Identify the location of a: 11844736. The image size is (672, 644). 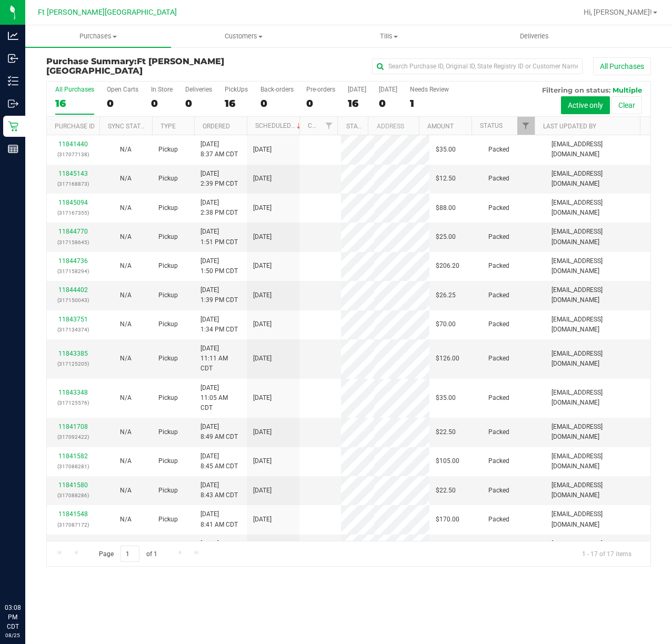
(74, 261).